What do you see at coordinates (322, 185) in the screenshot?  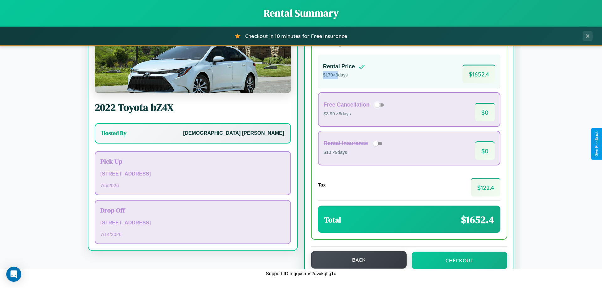 I see `h4: Tax` at bounding box center [322, 185].